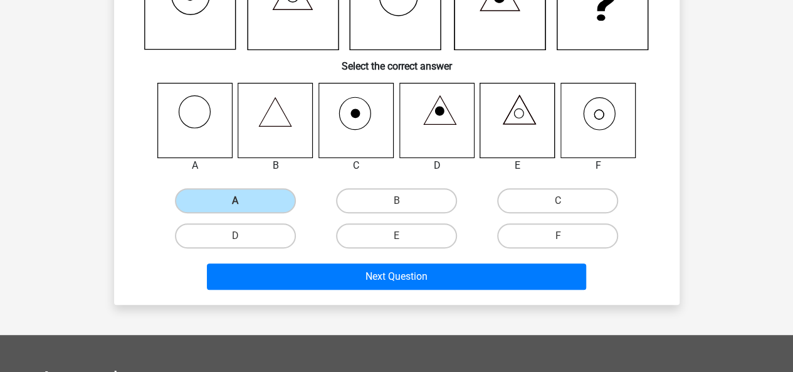 This screenshot has height=372, width=793. Describe the element at coordinates (517, 166) in the screenshot. I see `div: E` at that location.